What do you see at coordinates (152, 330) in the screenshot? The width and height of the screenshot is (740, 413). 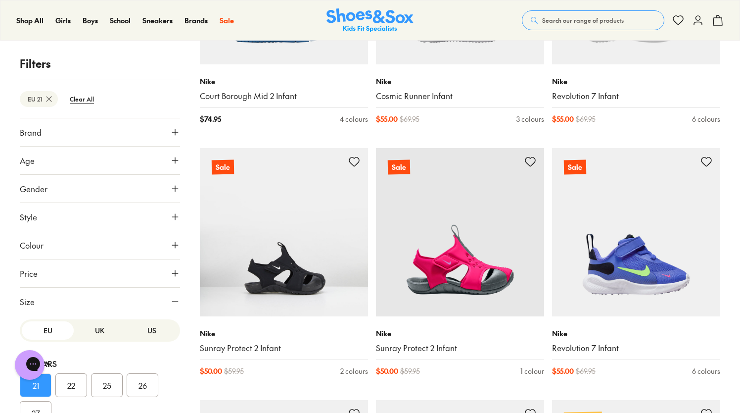 I see `button: US` at bounding box center [152, 330].